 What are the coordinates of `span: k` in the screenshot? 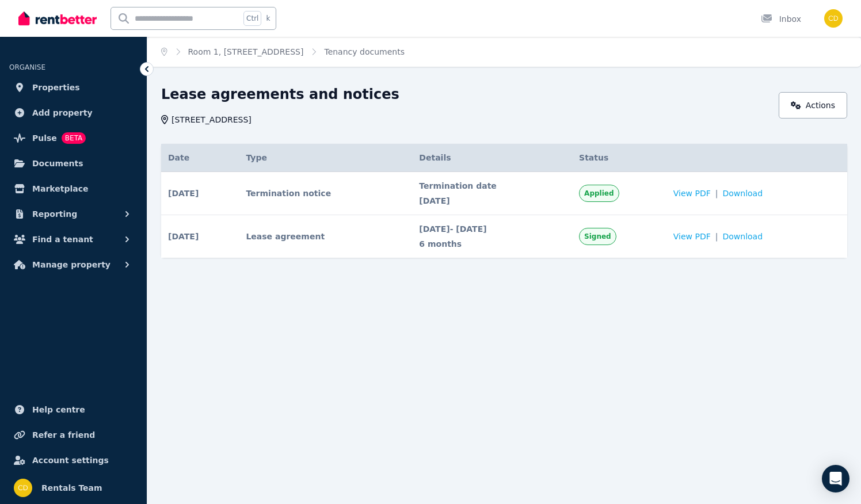 It's located at (267, 19).